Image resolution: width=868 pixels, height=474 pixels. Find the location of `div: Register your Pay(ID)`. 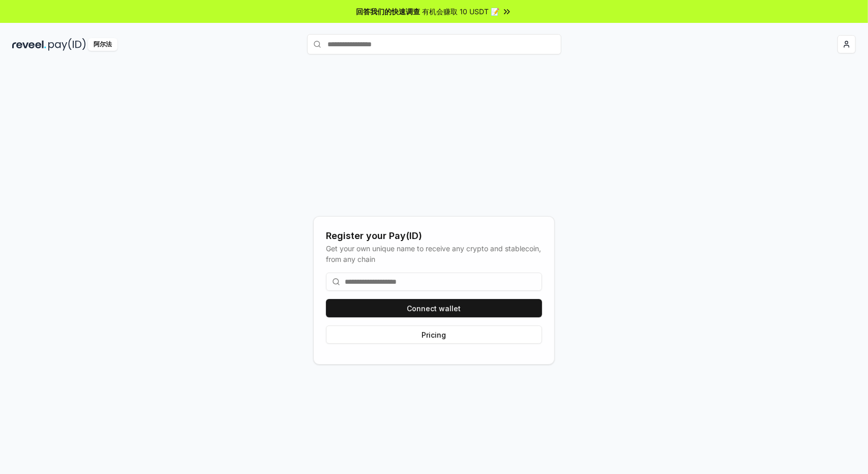

div: Register your Pay(ID) is located at coordinates (434, 236).